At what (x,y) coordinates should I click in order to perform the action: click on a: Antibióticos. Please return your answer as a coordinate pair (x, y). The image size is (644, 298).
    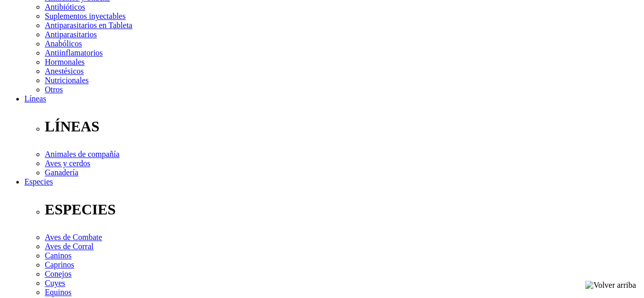
    Looking at the image, I should click on (64, 7).